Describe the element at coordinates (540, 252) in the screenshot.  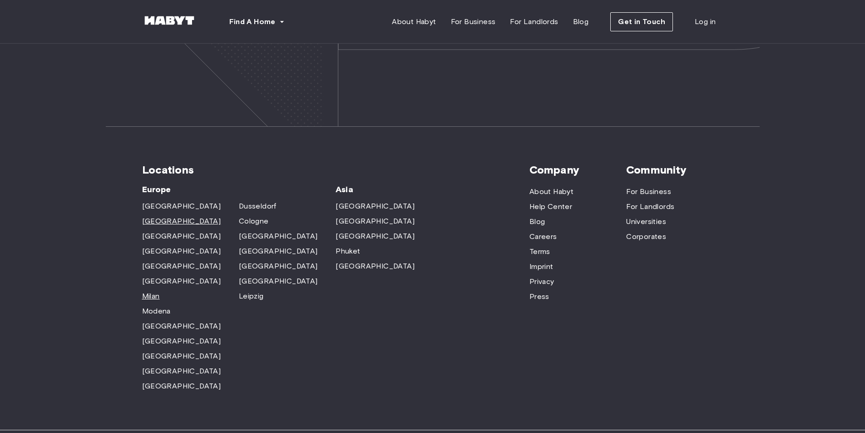
I see `span: Terms` at that location.